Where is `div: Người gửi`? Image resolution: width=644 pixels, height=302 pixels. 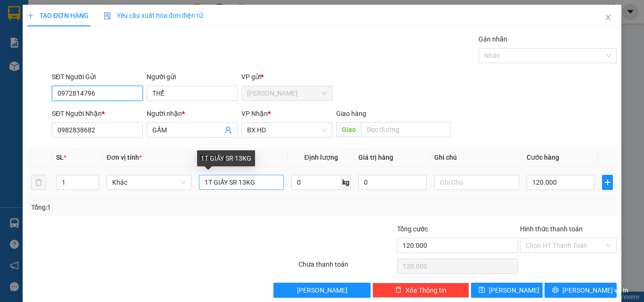
div: Người gửi is located at coordinates (191, 77).